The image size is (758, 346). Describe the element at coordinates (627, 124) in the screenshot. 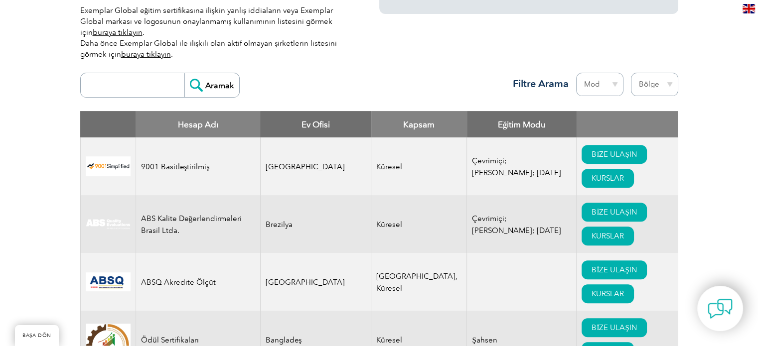

I see `th: : Sütunları artan düzende sıralamak için etkinleştirin` at that location.